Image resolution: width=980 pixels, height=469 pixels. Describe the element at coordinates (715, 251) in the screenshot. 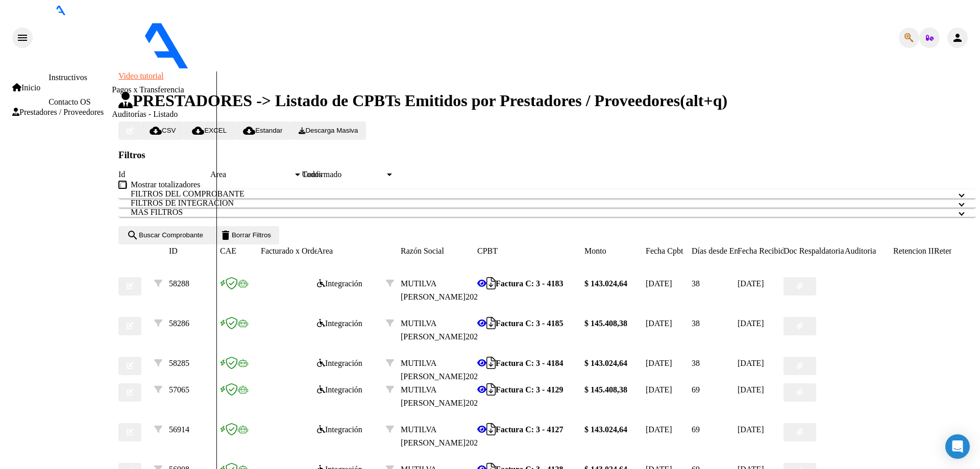

I see `datatable-header-cell: Días desde Emisión` at that location.